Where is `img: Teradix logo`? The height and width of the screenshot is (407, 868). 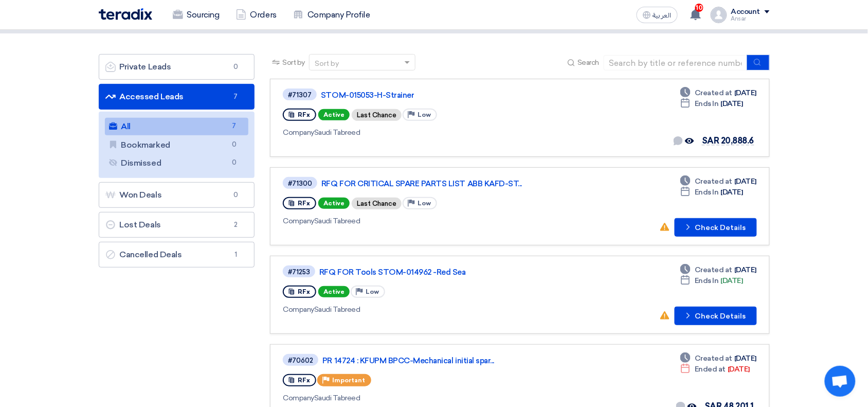 img: Teradix logo is located at coordinates (126, 14).